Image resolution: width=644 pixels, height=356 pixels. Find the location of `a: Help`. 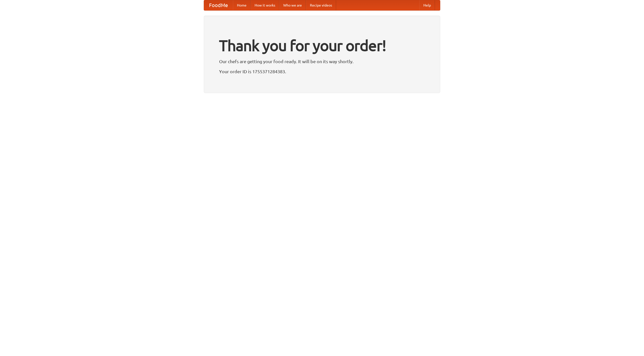

a: Help is located at coordinates (427, 5).